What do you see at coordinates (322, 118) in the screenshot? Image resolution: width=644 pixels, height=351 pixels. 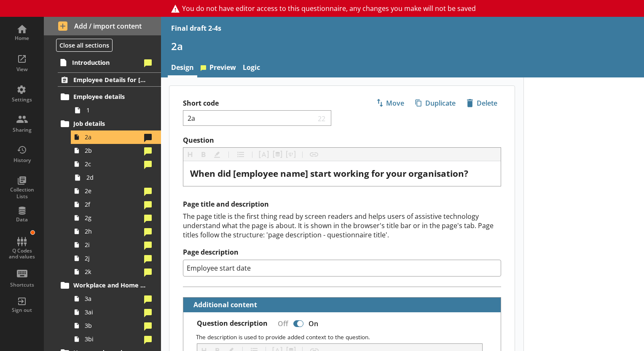 I see `span: 22` at bounding box center [322, 118].